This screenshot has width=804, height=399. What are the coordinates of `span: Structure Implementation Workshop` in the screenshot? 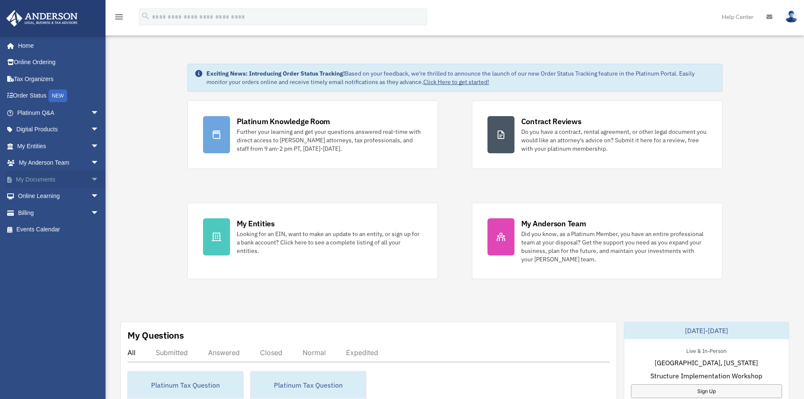 It's located at (706, 376).